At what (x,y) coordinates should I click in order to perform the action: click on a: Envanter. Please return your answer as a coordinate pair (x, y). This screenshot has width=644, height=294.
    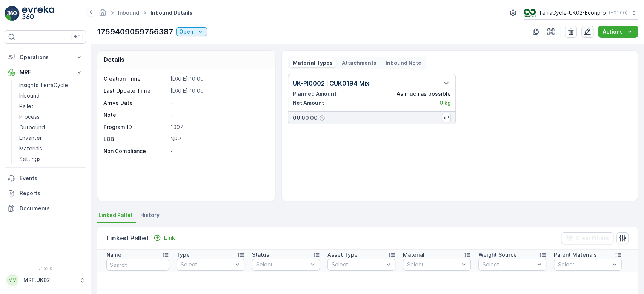
    Looking at the image, I should click on (51, 138).